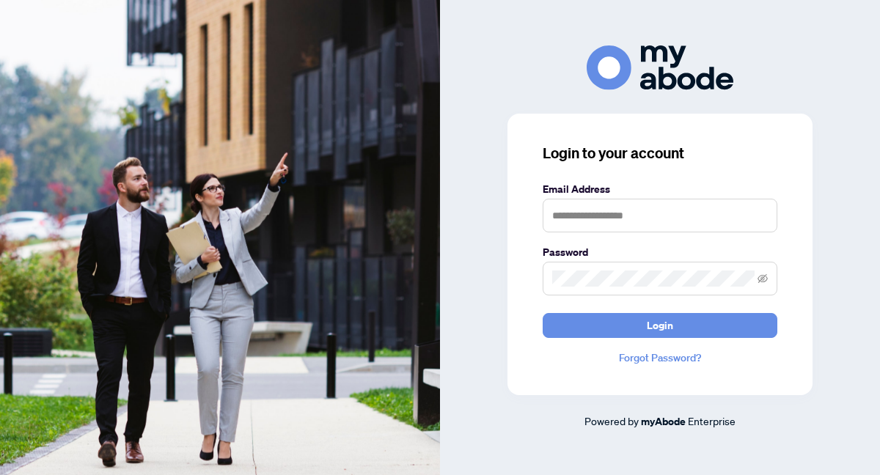 This screenshot has height=475, width=880. I want to click on span: Login, so click(660, 326).